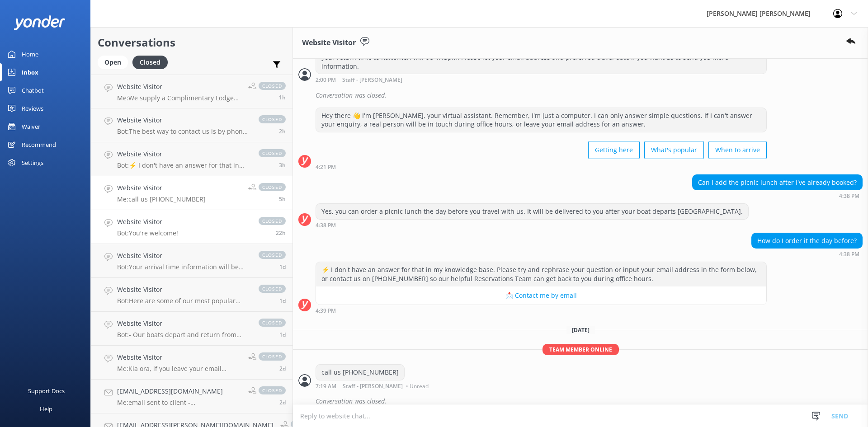 Image resolution: width=868 pixels, height=427 pixels. What do you see at coordinates (192, 261) in the screenshot?
I see `a: Website VisitorBot:Your arrival time information will be included in your booking confirmation. W...` at bounding box center [192, 261].